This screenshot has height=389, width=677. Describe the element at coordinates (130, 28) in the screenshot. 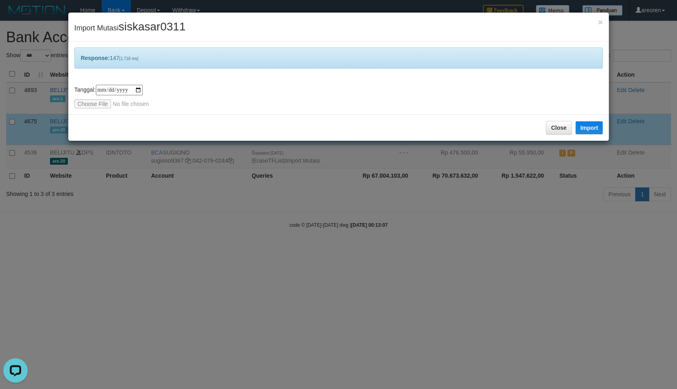

I see `span: Import Mutasi` at that location.